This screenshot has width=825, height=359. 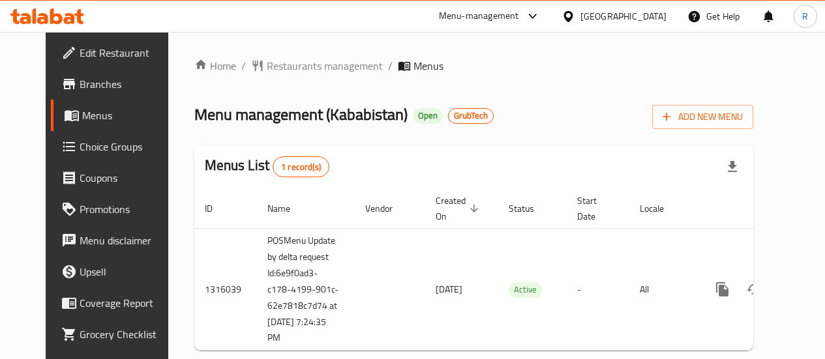 What do you see at coordinates (805, 16) in the screenshot?
I see `span: R` at bounding box center [805, 16].